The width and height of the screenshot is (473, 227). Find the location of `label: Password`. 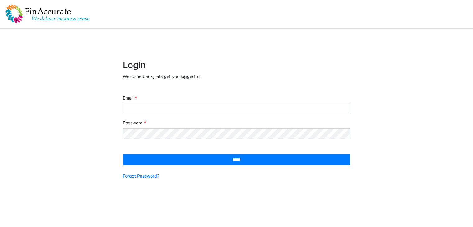

label: Password is located at coordinates (134, 122).